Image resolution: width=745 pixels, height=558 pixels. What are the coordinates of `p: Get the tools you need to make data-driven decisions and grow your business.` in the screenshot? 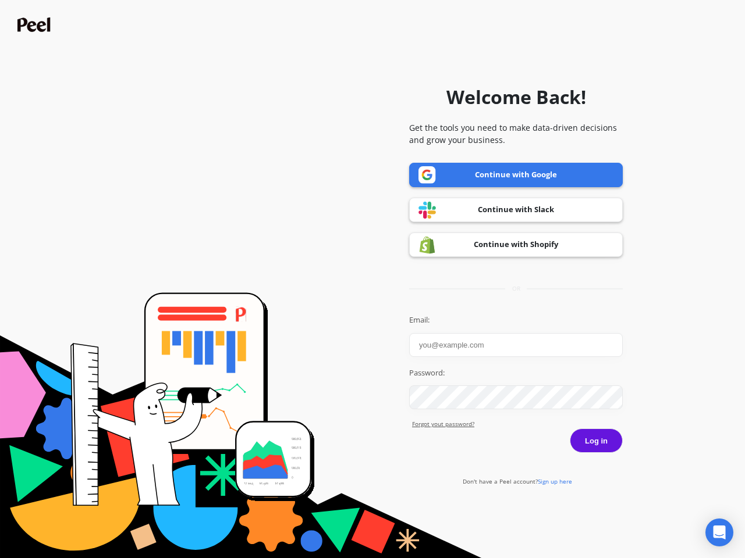 It's located at (515, 134).